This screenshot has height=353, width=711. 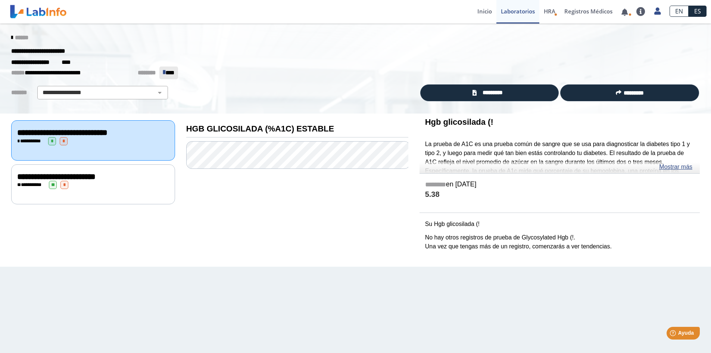 I want to click on font: Registros Médicos, so click(x=588, y=11).